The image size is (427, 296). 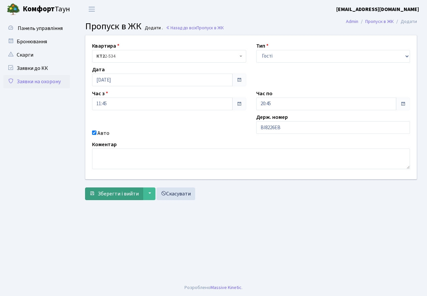 What do you see at coordinates (100, 56) in the screenshot?
I see `b: КТ2` at bounding box center [100, 56].